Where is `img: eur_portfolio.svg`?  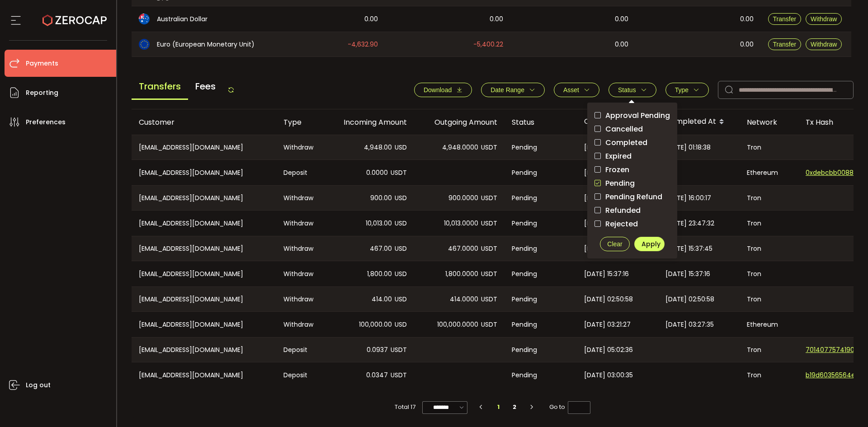 img: eur_portfolio.svg is located at coordinates (144, 44).